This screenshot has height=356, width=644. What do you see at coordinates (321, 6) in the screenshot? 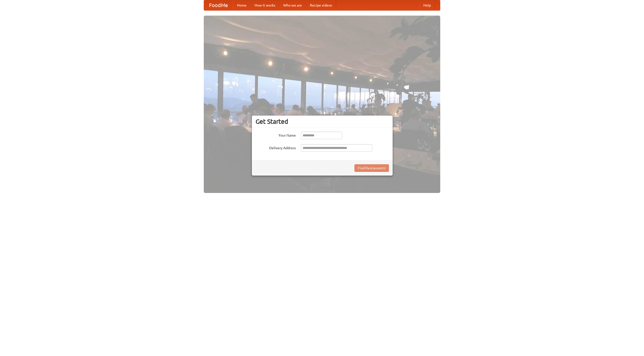
I see `a: Recipe videos` at bounding box center [321, 6].